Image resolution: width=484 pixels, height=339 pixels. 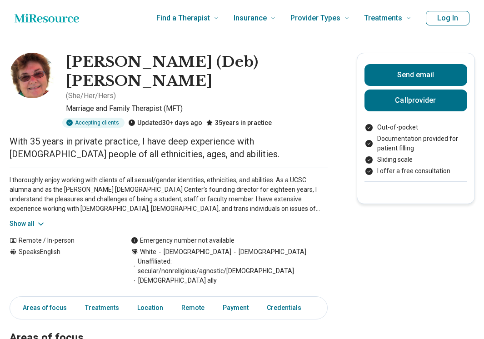 What do you see at coordinates (102, 308) in the screenshot?
I see `a: Treatments` at bounding box center [102, 308].